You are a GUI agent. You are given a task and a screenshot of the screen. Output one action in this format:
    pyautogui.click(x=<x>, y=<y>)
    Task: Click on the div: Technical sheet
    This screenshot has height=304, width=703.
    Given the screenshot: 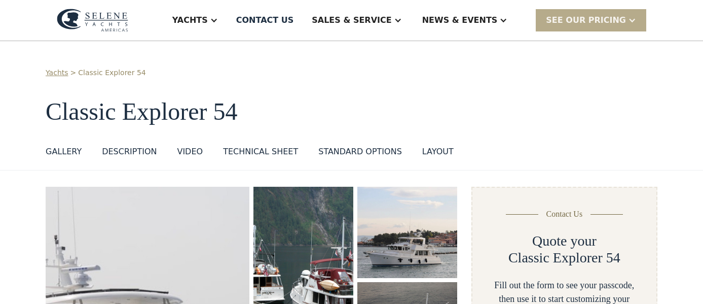 What is the action you would take?
    pyautogui.click(x=261, y=152)
    